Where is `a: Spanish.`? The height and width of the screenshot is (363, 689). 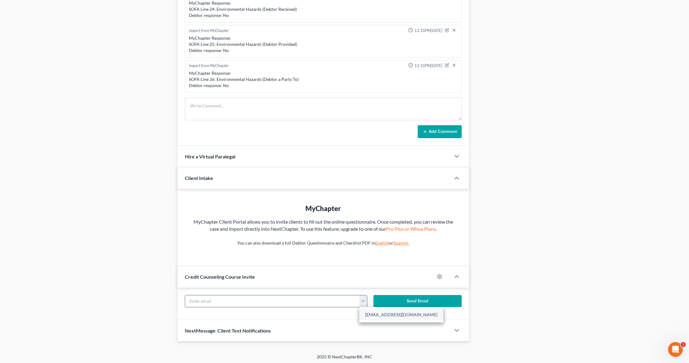
a: Spanish. is located at coordinates (401, 243).